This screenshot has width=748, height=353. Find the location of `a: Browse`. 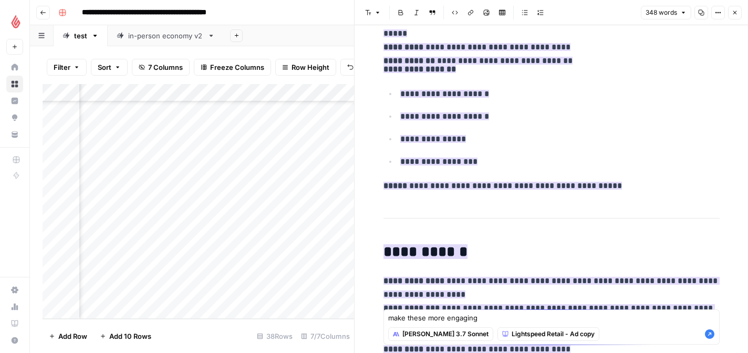

a: Browse is located at coordinates (15, 84).